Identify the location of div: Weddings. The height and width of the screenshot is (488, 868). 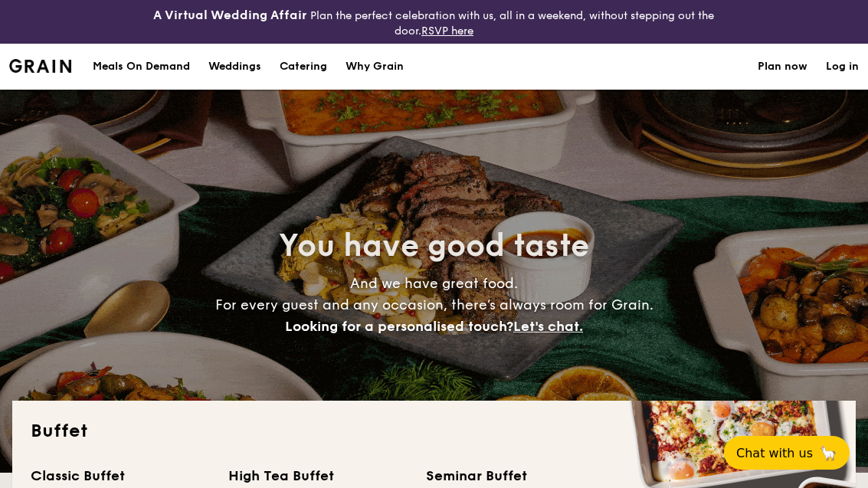
(234, 66).